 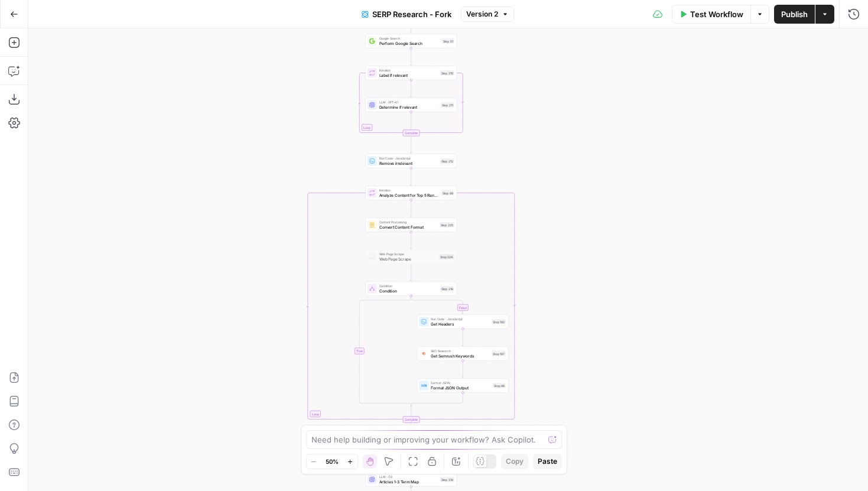 I want to click on g: Edge from step_210 to step_211, so click(x=411, y=88).